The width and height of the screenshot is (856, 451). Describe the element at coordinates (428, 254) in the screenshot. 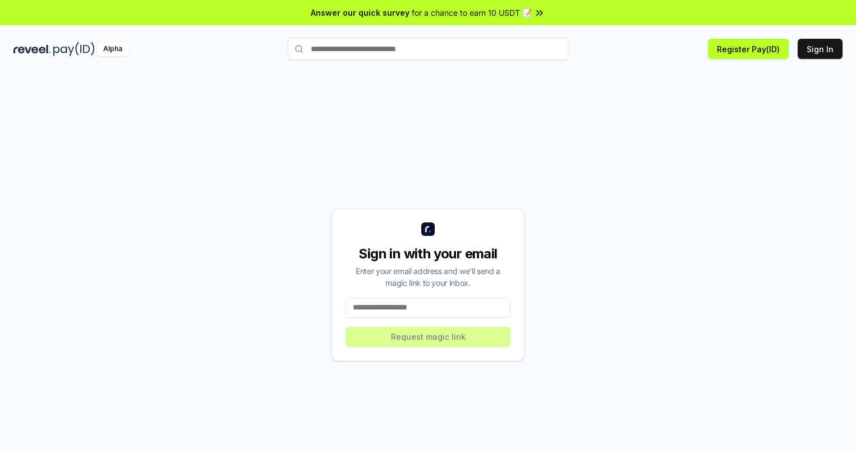

I see `div: Sign in with your email` at that location.